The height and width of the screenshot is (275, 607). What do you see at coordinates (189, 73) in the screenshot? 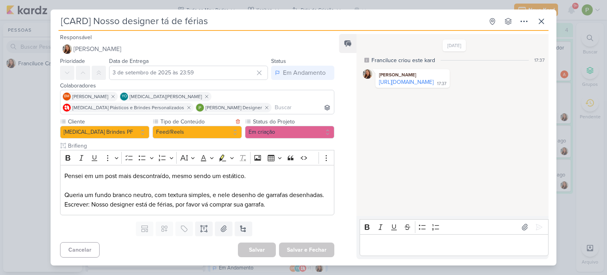
I see `input: Select a date` at bounding box center [189, 73].